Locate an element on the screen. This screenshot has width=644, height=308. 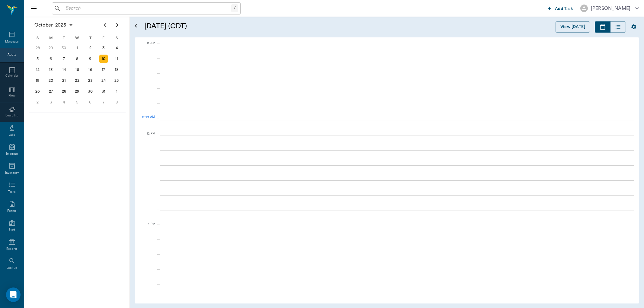
div: Friday, October 24, 2025 is located at coordinates (103, 80).